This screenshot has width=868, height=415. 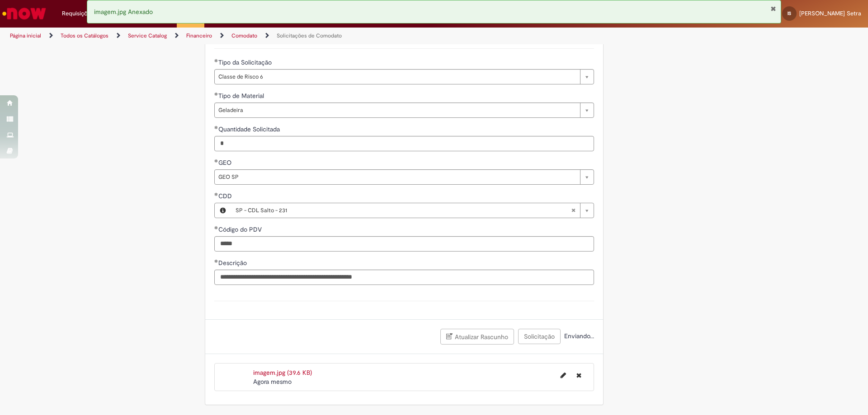 What do you see at coordinates (397, 77) in the screenshot?
I see `span: Classe de Risco 6` at bounding box center [397, 77].